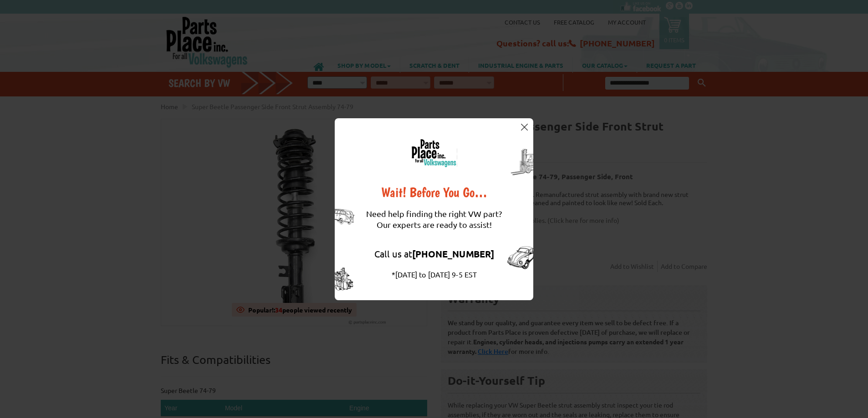 This screenshot has width=868, height=418. I want to click on img: close, so click(524, 127).